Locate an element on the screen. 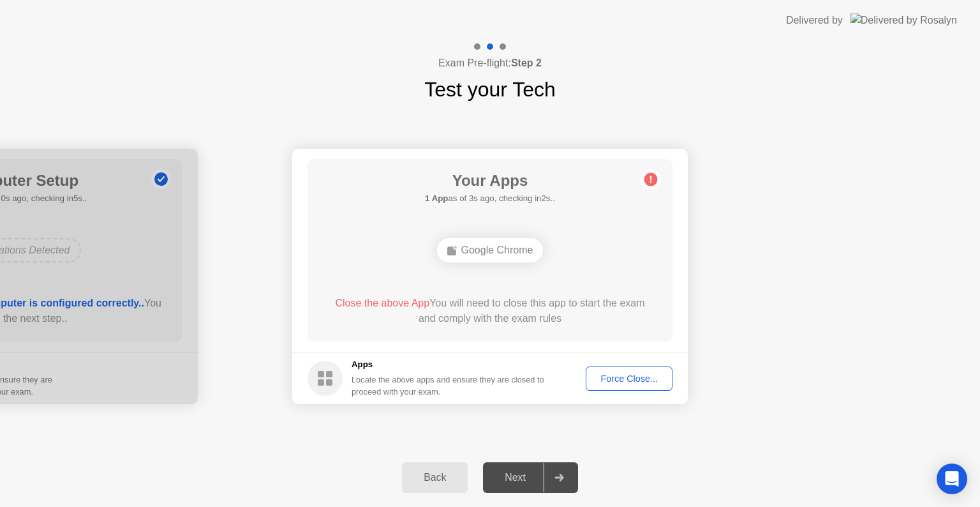  div: You will need to close this app to start the exam and comply with the exam rules is located at coordinates (490, 311).